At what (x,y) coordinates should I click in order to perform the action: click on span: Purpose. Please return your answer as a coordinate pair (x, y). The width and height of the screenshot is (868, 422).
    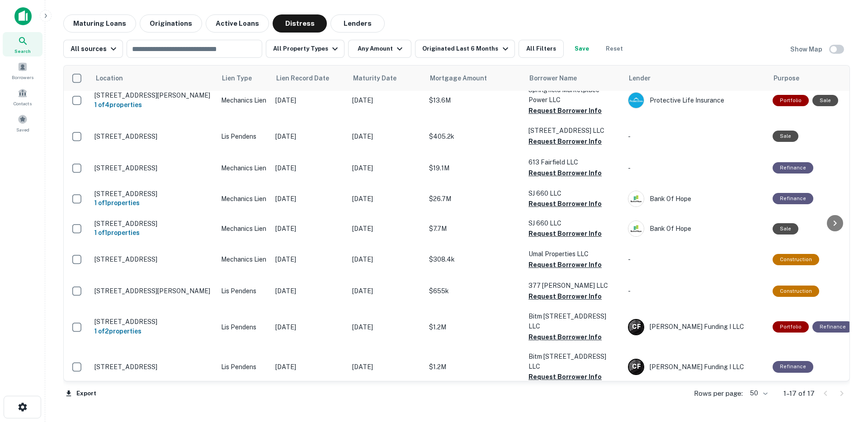
    Looking at the image, I should click on (786, 78).